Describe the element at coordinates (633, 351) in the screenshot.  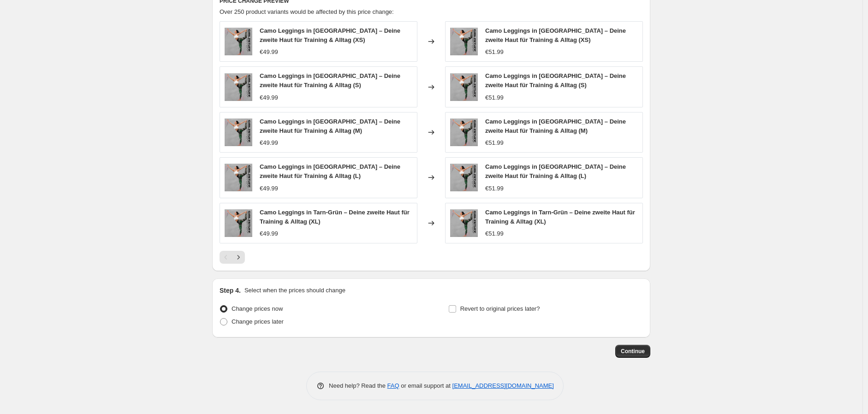
I see `button: Continue` at that location.